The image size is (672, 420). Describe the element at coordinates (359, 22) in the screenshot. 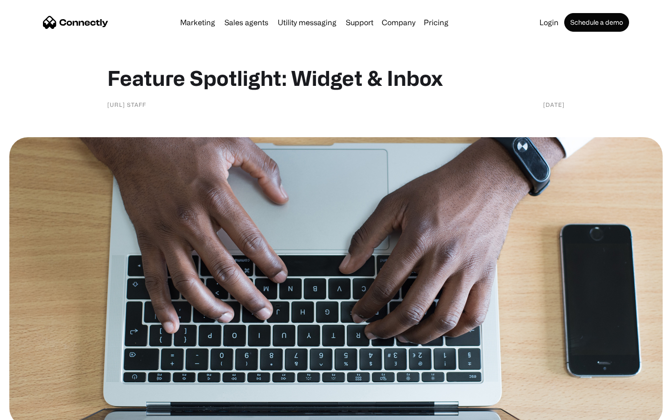

I see `a: Support` at that location.